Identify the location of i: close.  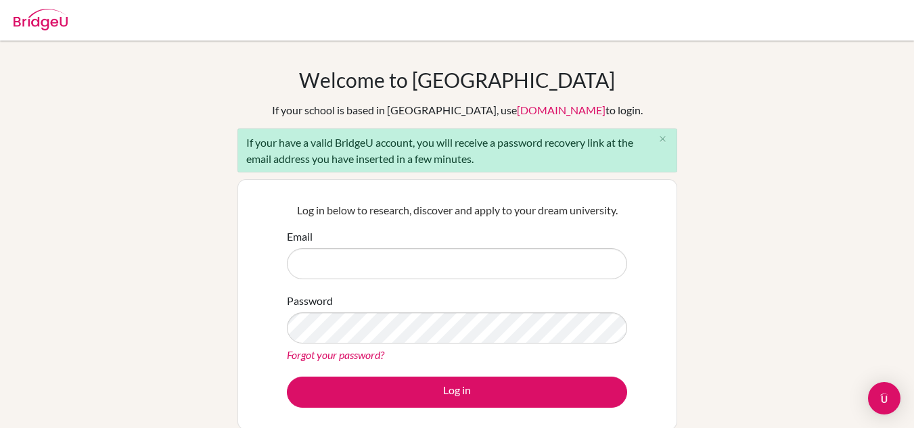
(662, 139).